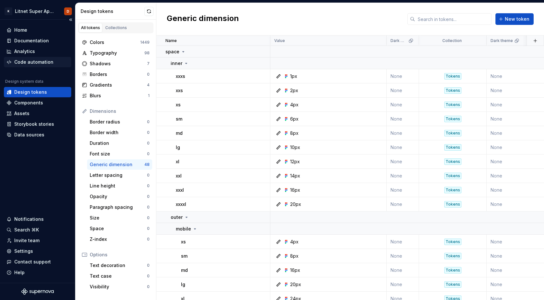 The width and height of the screenshot is (544, 300). What do you see at coordinates (119, 96) in the screenshot?
I see `div: Blurs` at bounding box center [119, 96].